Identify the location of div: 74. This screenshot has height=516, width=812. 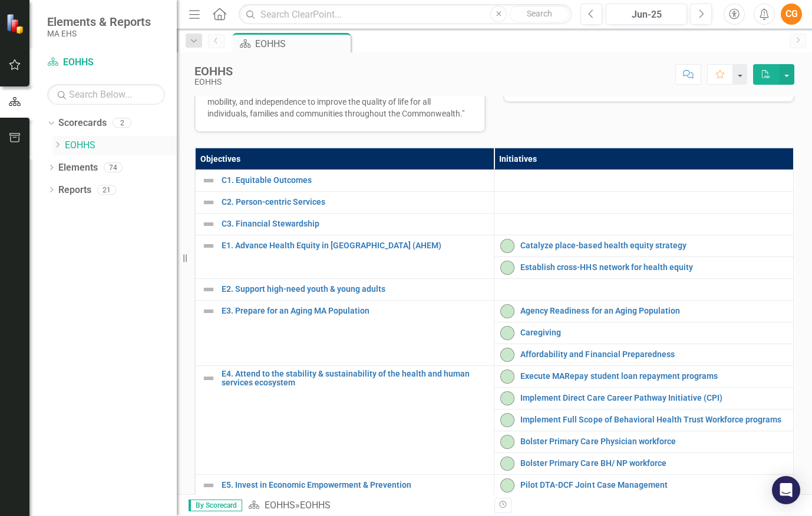
(113, 167).